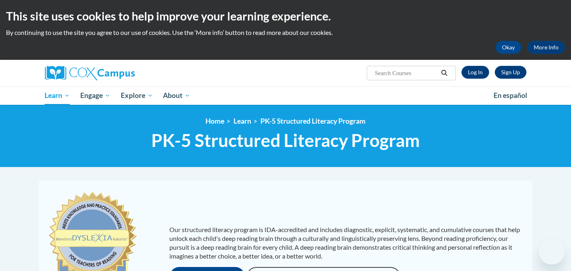  What do you see at coordinates (313, 121) in the screenshot?
I see `a: PK-5 Structured Literacy Program` at bounding box center [313, 121].